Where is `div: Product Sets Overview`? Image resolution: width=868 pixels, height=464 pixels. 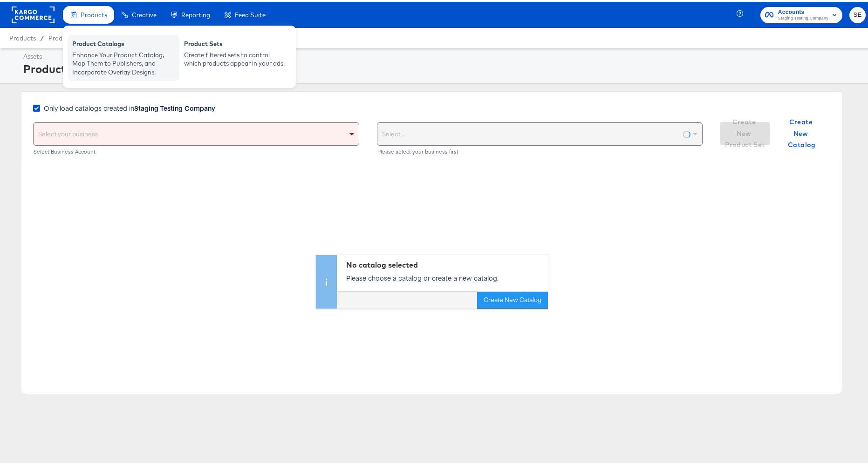 div: Product Sets Overview is located at coordinates (443, 67).